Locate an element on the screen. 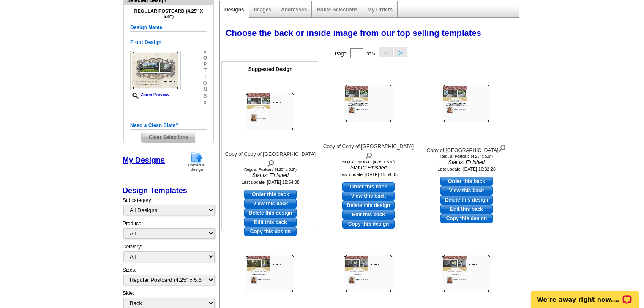  h5: Design Name is located at coordinates (169, 28).